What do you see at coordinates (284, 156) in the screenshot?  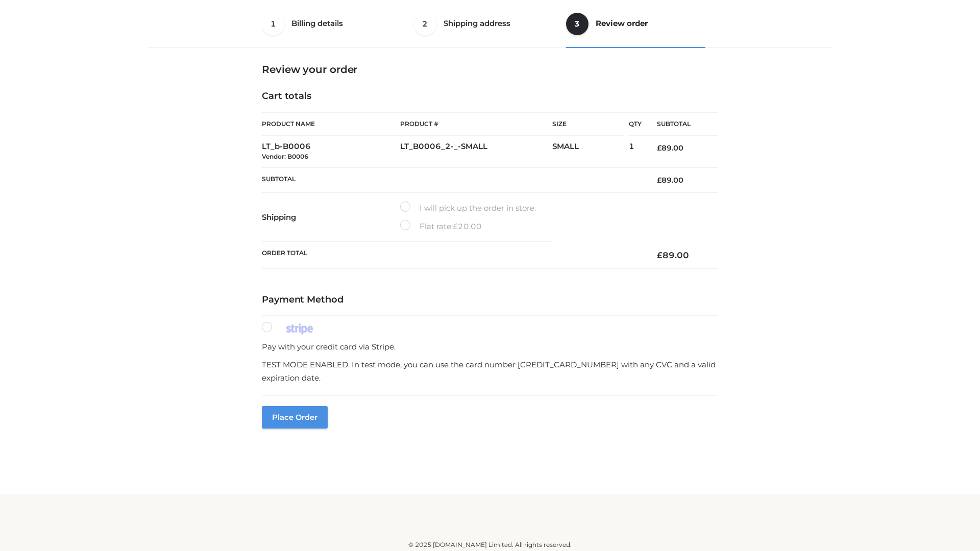 I see `small: Vendor: B0006` at bounding box center [284, 156].